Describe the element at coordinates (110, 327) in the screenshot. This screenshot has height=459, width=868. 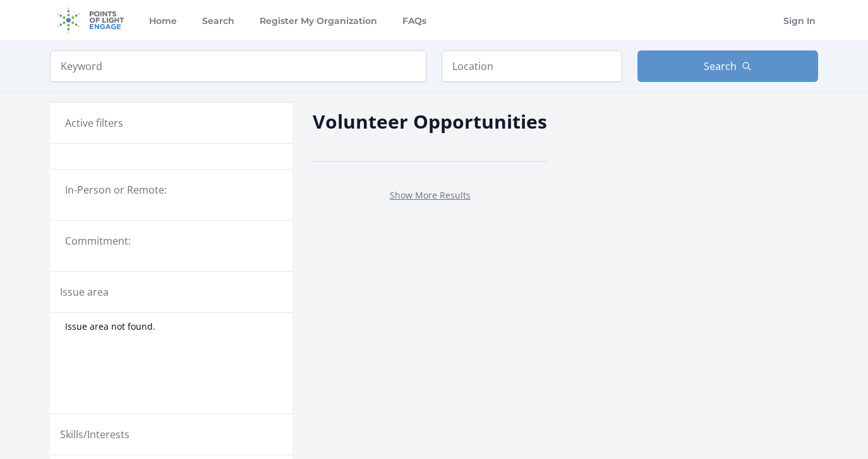
I see `span: Issue area not found.` at that location.